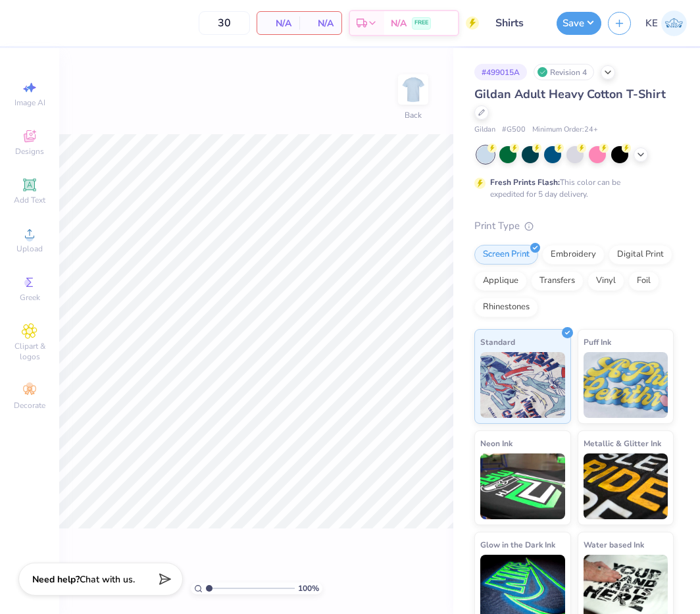 This screenshot has width=700, height=614. Describe the element at coordinates (514, 129) in the screenshot. I see `span: # G500` at that location.